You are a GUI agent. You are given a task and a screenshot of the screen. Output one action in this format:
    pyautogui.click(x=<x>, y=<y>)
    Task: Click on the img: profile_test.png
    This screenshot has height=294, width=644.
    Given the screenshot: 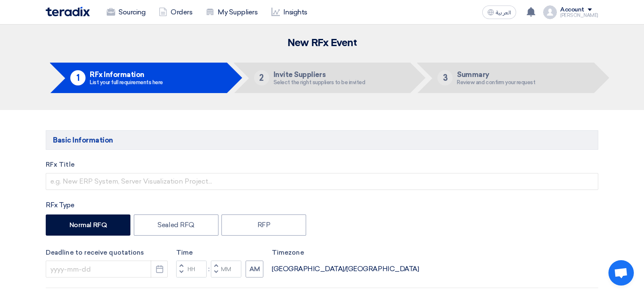 What is the action you would take?
    pyautogui.click(x=550, y=12)
    